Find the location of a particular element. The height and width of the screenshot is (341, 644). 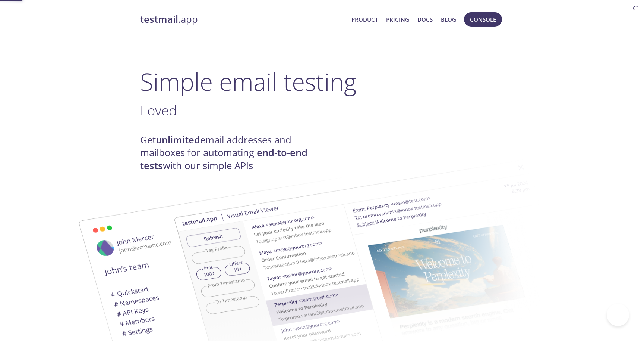

a: Docs is located at coordinates (425, 19).